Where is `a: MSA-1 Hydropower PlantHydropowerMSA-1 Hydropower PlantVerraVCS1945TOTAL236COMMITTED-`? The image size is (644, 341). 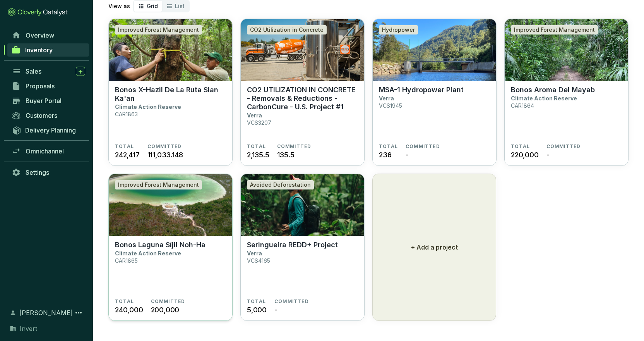 a: MSA-1 Hydropower PlantHydropowerMSA-1 Hydropower PlantVerraVCS1945TOTAL236COMMITTED- is located at coordinates (434, 92).